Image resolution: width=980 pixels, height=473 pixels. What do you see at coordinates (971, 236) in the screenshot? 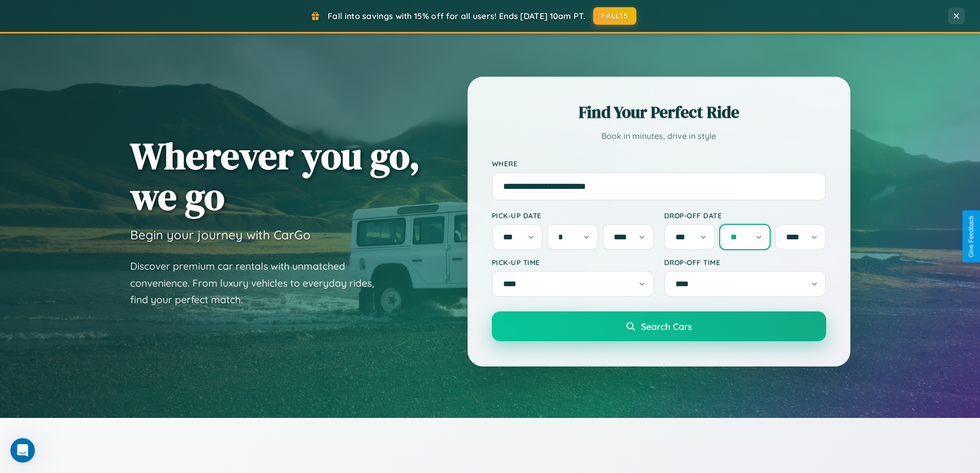
I see `div: Give Feedback` at bounding box center [971, 236].